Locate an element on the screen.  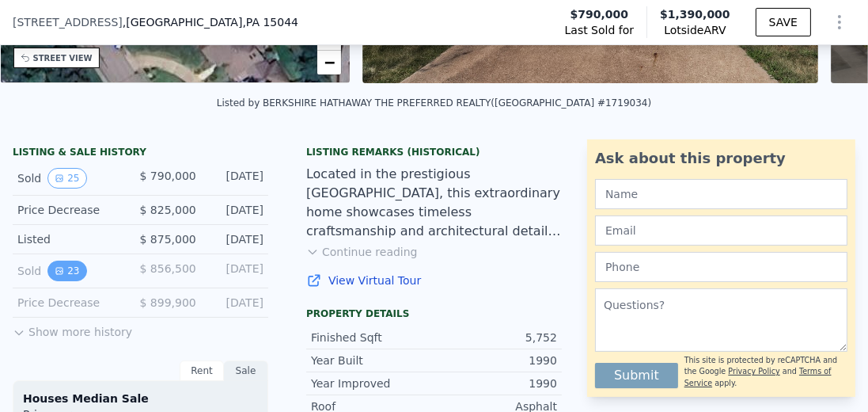
div: Listed is located at coordinates (72, 239).